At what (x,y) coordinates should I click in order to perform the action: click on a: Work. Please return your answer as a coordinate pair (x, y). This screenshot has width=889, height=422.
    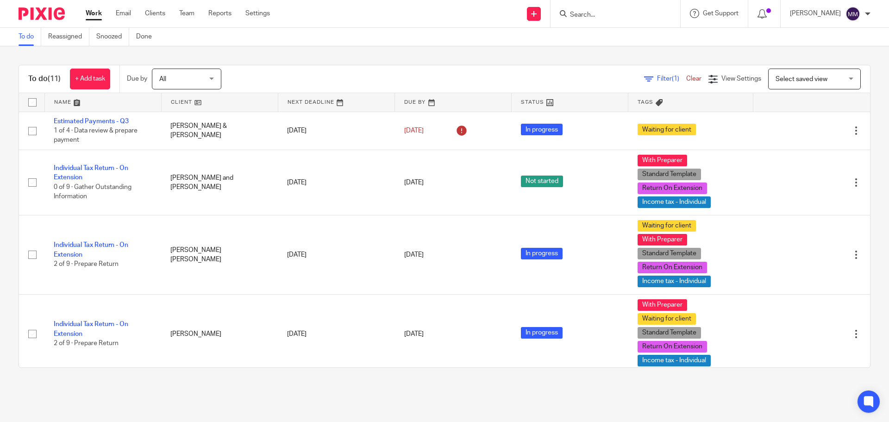
    Looking at the image, I should click on (94, 13).